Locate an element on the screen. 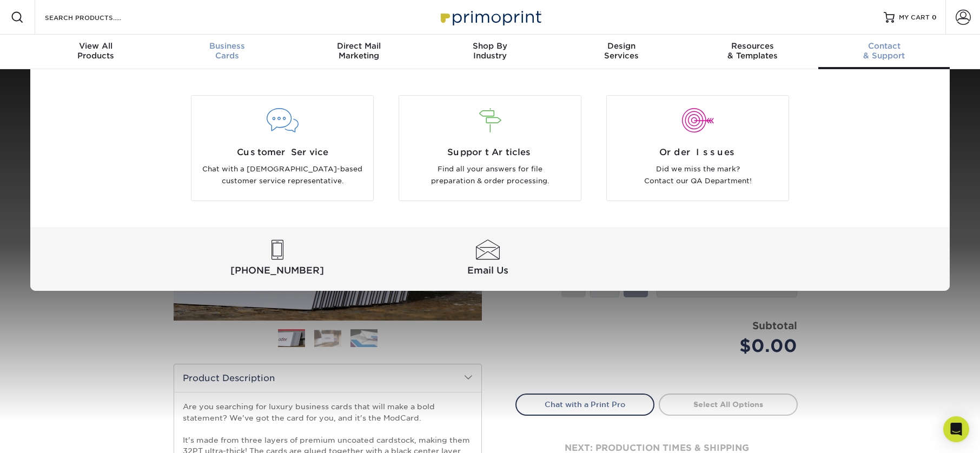  span: Contact is located at coordinates (884, 46).